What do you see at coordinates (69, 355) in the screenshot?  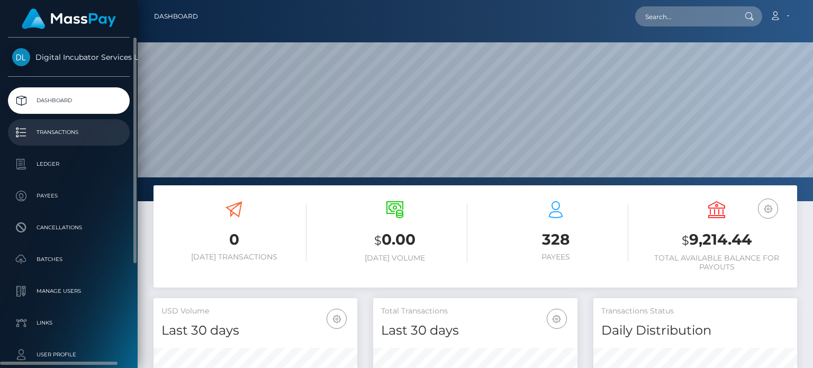 I see `a: User Profile` at bounding box center [69, 355].